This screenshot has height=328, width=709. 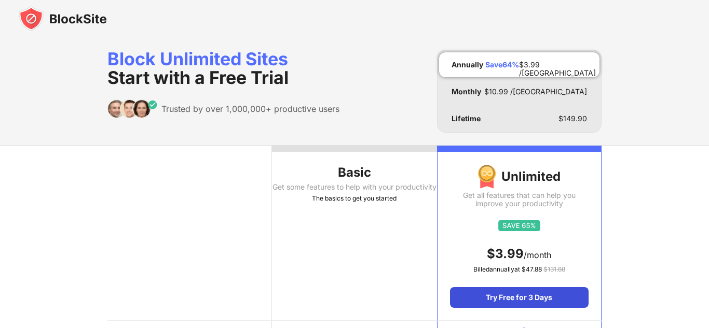 I want to click on div: Unlimited, so click(x=519, y=177).